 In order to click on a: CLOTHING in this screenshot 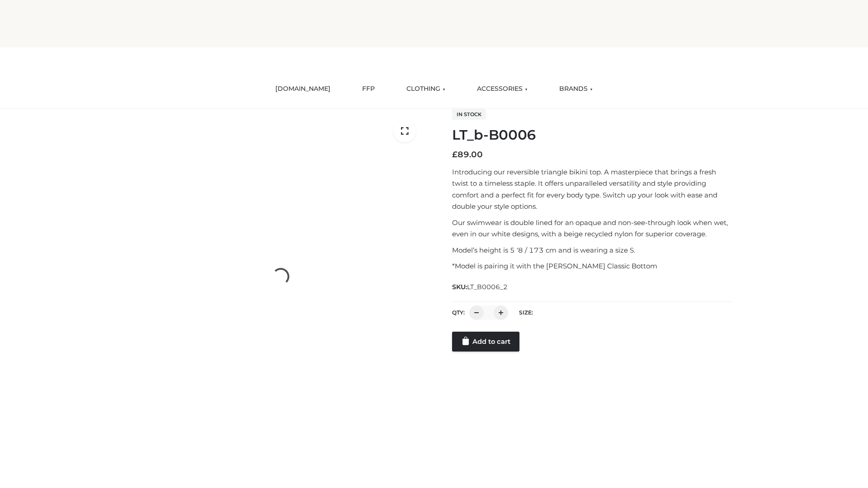, I will do `click(426, 89)`.